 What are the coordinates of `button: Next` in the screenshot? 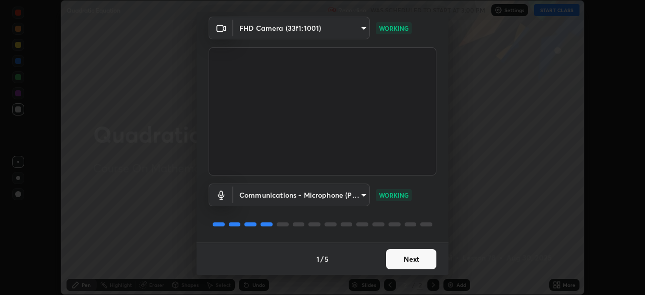 It's located at (411, 259).